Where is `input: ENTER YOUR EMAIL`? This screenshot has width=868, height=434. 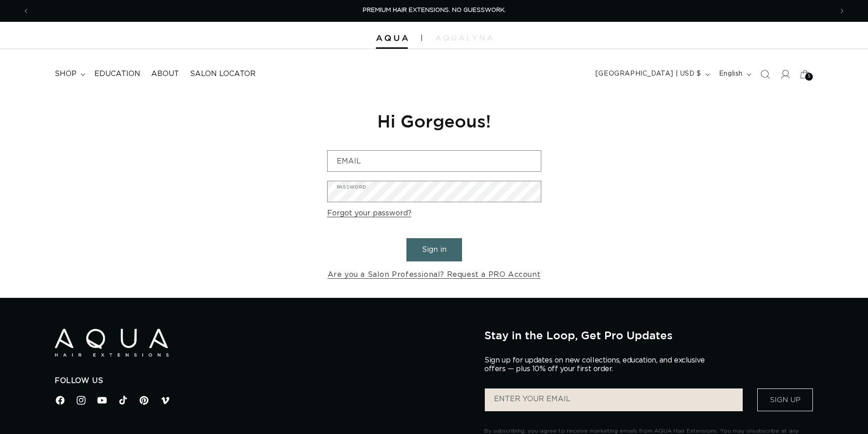
input: ENTER YOUR EMAIL is located at coordinates (614, 400).